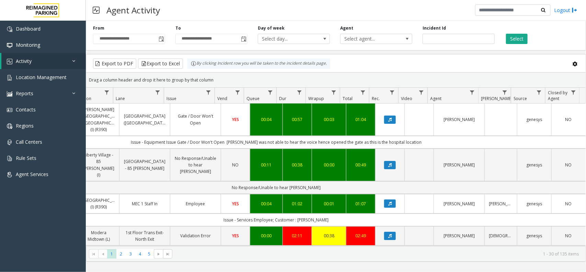 The width and height of the screenshot is (586, 272). Describe the element at coordinates (158, 92) in the screenshot. I see `a: Lane Filter Menu` at that location.